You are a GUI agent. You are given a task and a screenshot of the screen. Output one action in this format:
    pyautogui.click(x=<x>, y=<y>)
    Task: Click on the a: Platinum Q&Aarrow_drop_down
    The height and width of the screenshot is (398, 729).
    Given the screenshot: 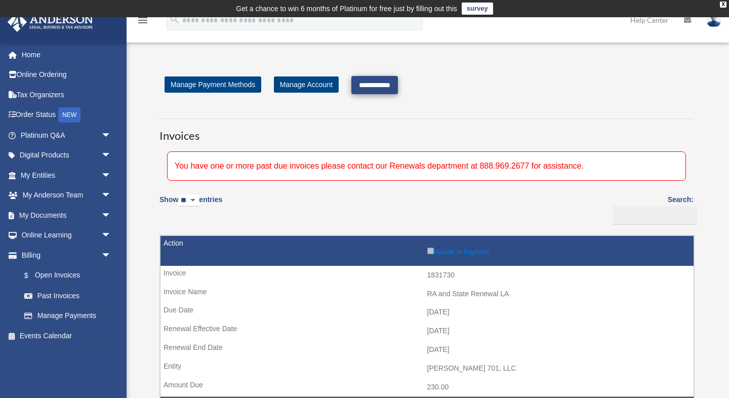 What is the action you would take?
    pyautogui.click(x=67, y=135)
    